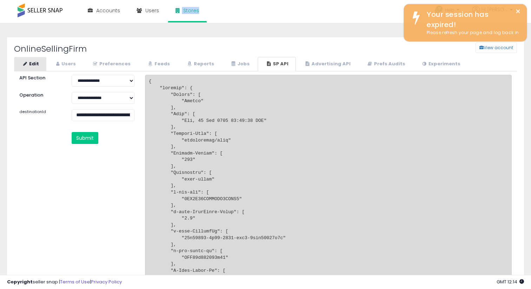 This screenshot has width=531, height=289. I want to click on a: Reports, so click(200, 64).